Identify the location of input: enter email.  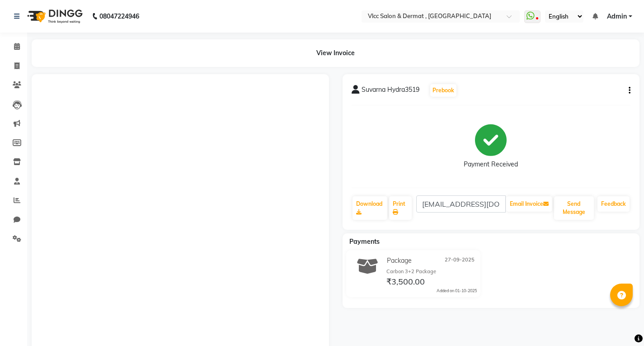
(461, 204).